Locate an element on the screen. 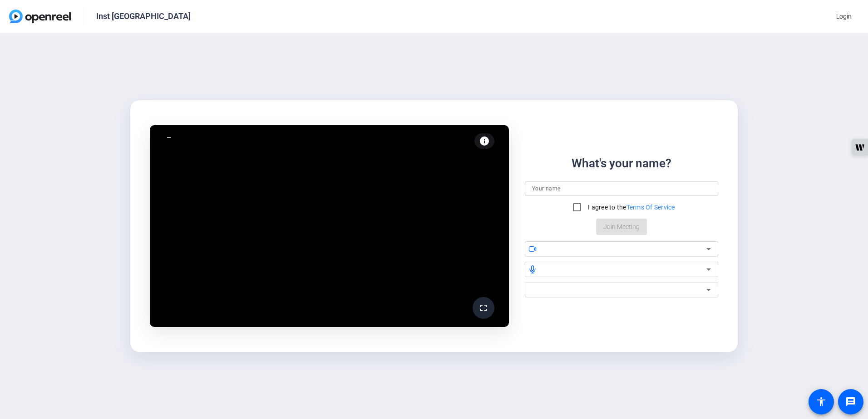  mat-icon: info is located at coordinates (485, 141).